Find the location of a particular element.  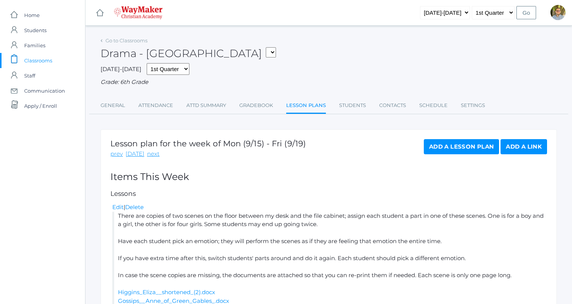

a: Attendance is located at coordinates (156, 105).